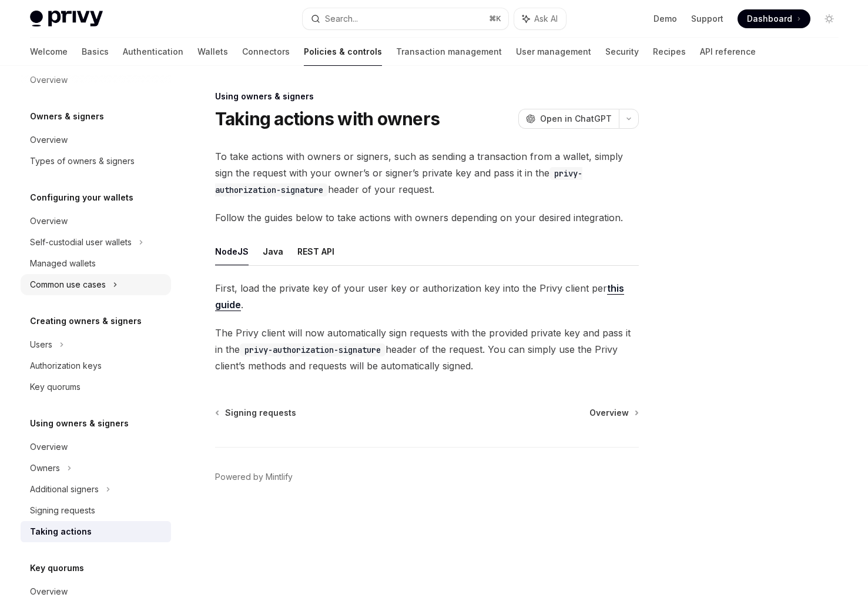 Image resolution: width=868 pixels, height=604 pixels. I want to click on span: Signing requests, so click(261, 413).